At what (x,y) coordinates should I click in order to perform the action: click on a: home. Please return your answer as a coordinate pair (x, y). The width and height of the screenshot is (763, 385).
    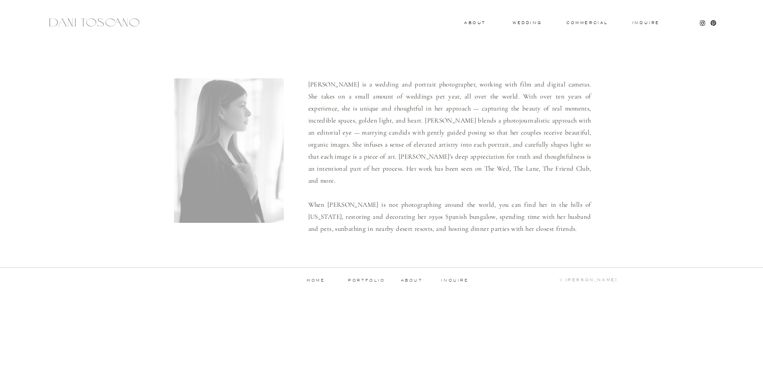
    Looking at the image, I should click on (316, 280).